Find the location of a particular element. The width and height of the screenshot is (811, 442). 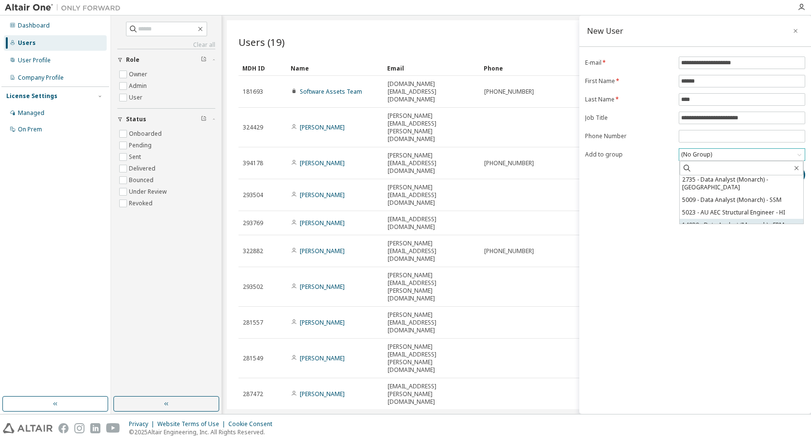

span: 287472 is located at coordinates (253, 394).